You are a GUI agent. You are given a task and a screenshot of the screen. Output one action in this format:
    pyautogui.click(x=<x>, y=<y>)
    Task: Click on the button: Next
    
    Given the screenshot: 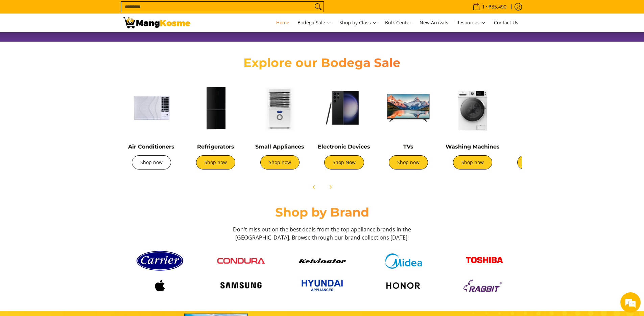 What is the action you would take?
    pyautogui.click(x=331, y=187)
    